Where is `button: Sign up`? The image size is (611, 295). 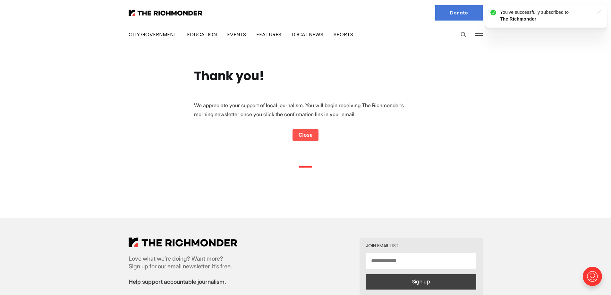 button: Sign up is located at coordinates (421, 282).